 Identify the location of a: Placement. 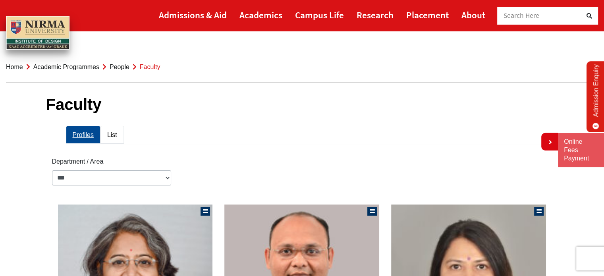
(428, 15).